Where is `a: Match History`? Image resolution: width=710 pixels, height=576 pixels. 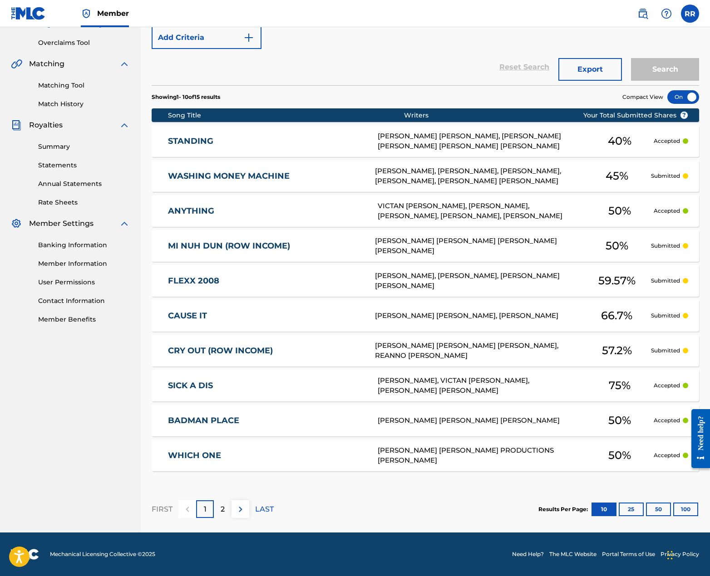
a: Match History is located at coordinates (84, 104).